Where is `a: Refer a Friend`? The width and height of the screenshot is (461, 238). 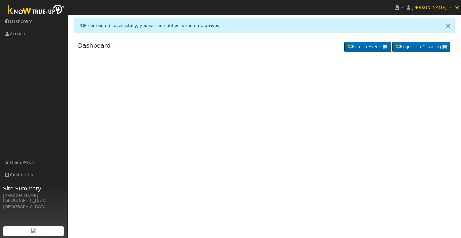 a: Refer a Friend is located at coordinates (368, 47).